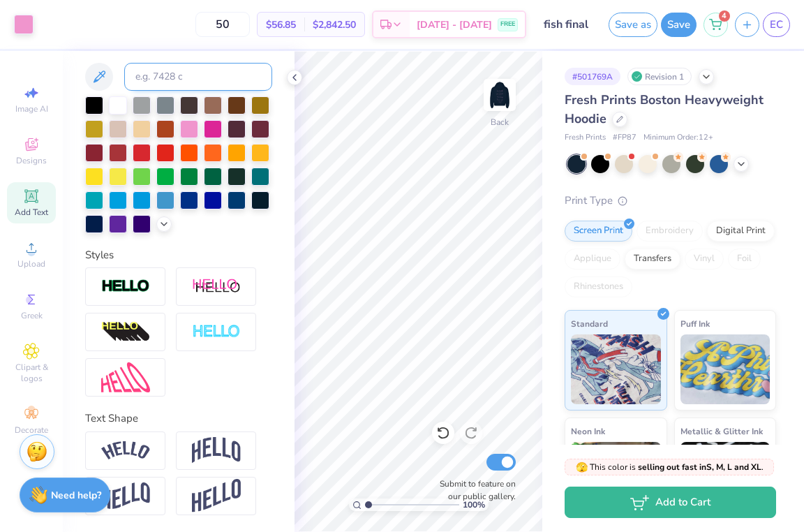 The width and height of the screenshot is (804, 532). I want to click on img: Negative Space, so click(217, 331).